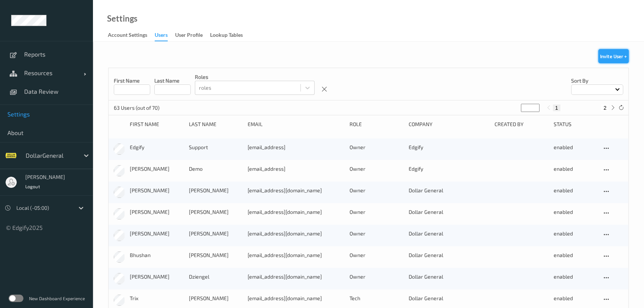 This screenshot has width=644, height=308. Describe the element at coordinates (605, 108) in the screenshot. I see `button: 2` at that location.